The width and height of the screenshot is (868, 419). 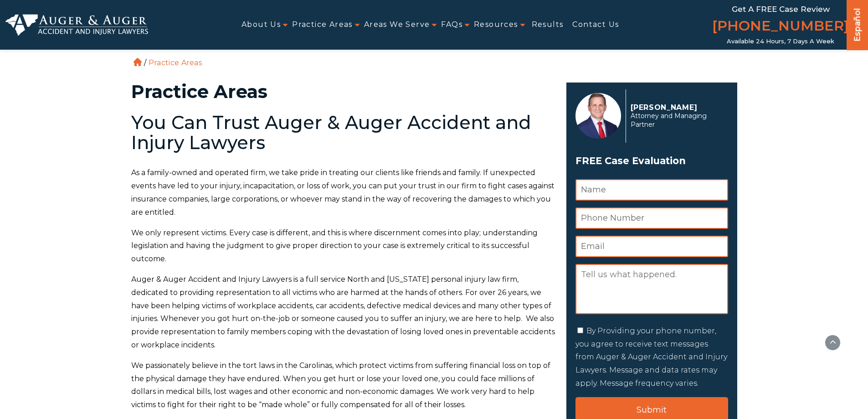 What do you see at coordinates (77, 25) in the screenshot?
I see `img: Auger & Auger Accident and Injury Lawyers Logo` at bounding box center [77, 25].